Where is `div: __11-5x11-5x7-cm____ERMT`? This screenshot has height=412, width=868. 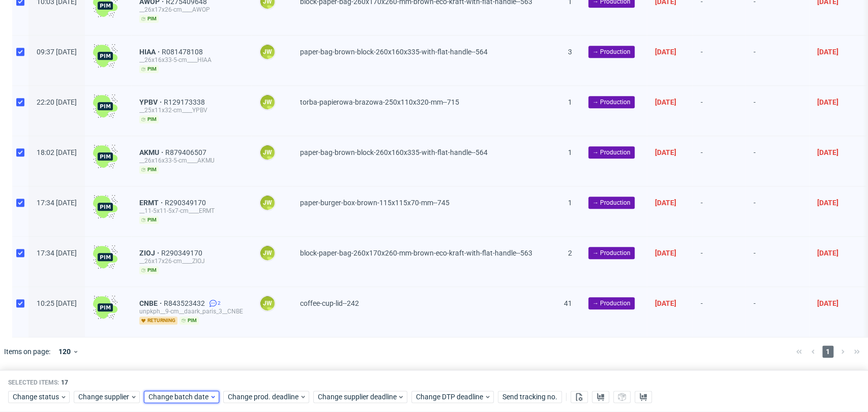 div: __11-5x11-5x7-cm____ERMT is located at coordinates (192, 211).